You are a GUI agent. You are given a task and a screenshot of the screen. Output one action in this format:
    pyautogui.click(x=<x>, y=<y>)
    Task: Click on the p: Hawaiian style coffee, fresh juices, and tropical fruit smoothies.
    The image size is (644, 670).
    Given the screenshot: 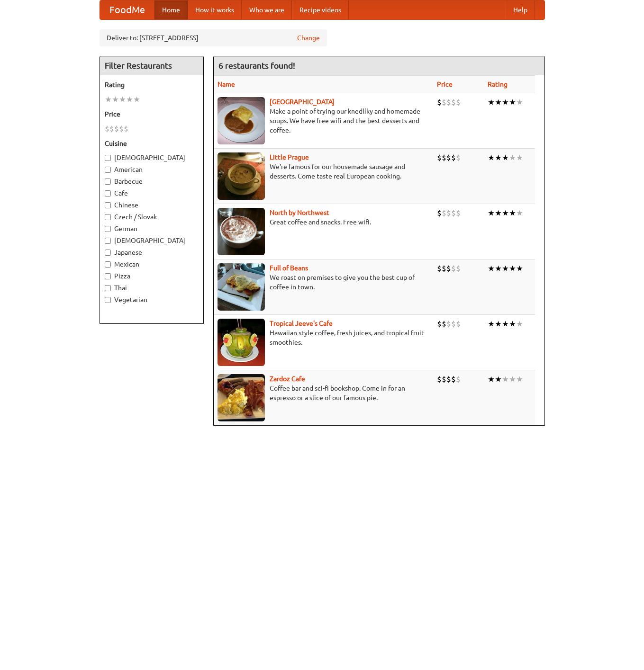 What is the action you would take?
    pyautogui.click(x=324, y=338)
    